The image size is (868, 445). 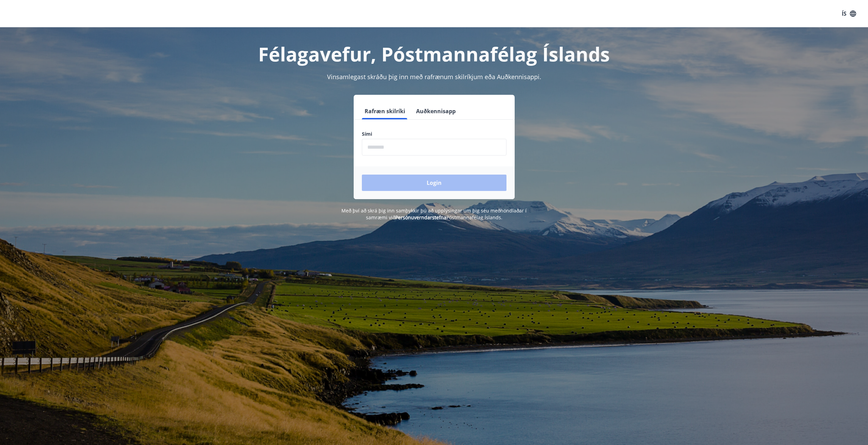 I want to click on h1: Félagavefur, Póstmannafélag Íslands, so click(x=434, y=54).